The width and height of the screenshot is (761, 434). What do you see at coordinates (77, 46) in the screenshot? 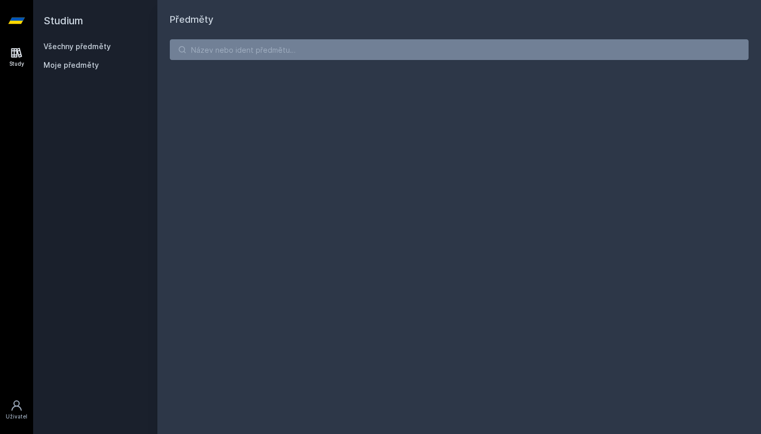
I see `a: Všechny předměty` at bounding box center [77, 46].